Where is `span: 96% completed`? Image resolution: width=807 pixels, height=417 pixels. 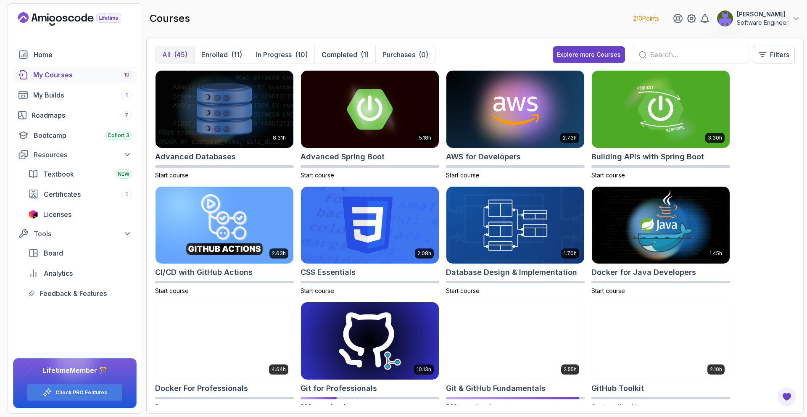 span: 96% completed is located at coordinates (468, 406).